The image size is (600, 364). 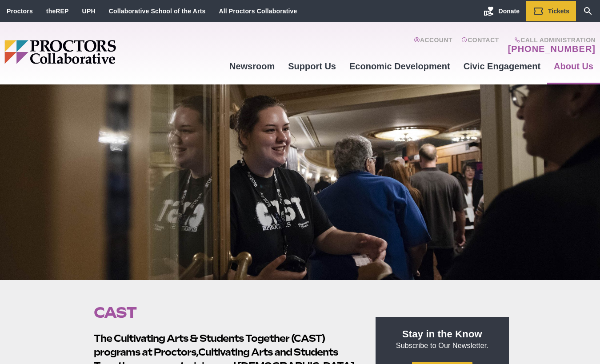 I want to click on a: Economic Development, so click(x=400, y=66).